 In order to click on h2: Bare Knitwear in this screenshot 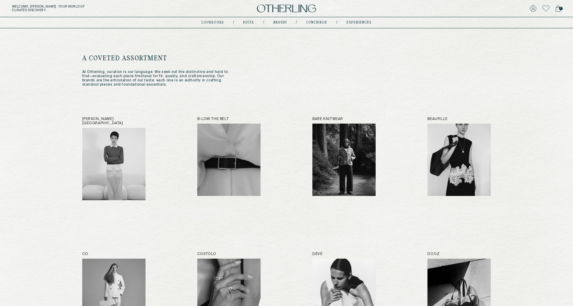, I will do `click(344, 119)`.